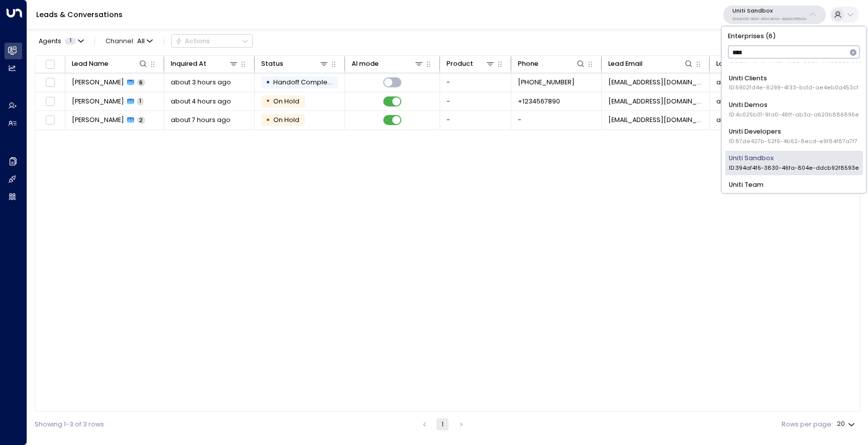 This screenshot has height=445, width=868. Describe the element at coordinates (141, 41) in the screenshot. I see `span: All` at that location.